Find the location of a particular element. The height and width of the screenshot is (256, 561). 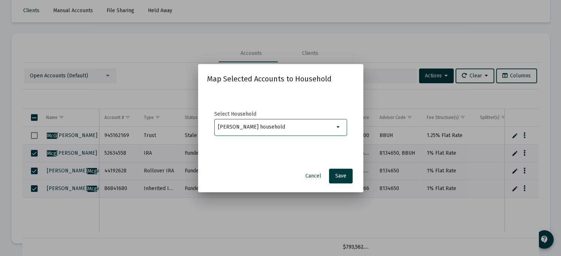

button: Save is located at coordinates (341, 176).